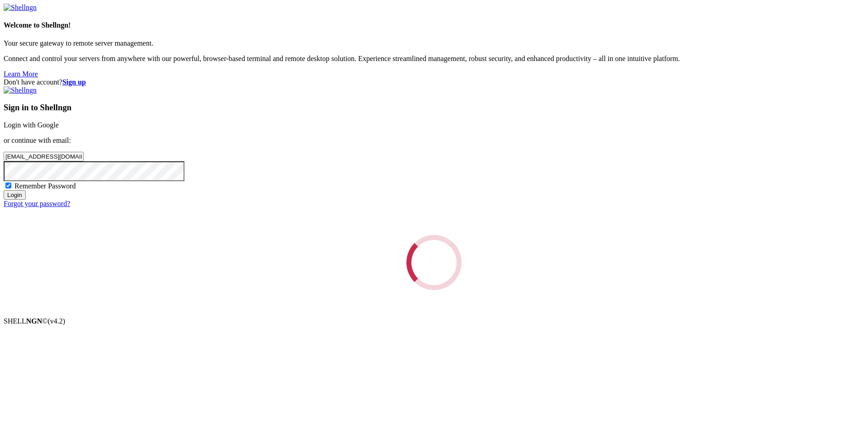  Describe the element at coordinates (14, 194) in the screenshot. I see `input: Login` at that location.